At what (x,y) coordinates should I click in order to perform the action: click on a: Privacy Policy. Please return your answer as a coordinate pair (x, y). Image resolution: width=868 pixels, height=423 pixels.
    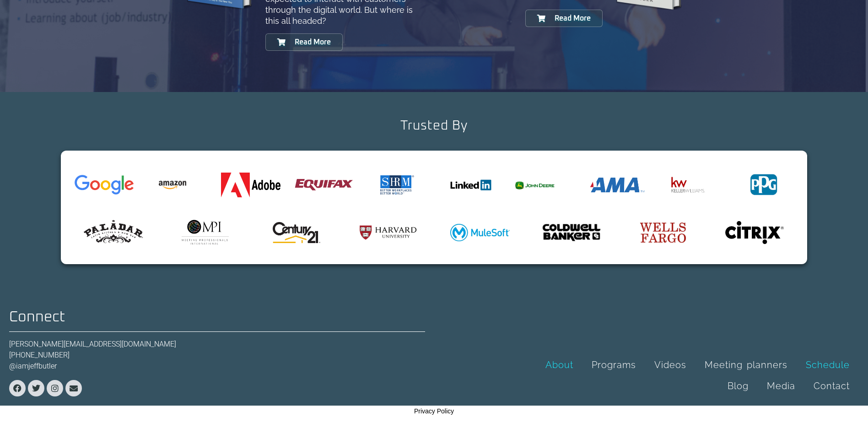
    Looking at the image, I should click on (434, 411).